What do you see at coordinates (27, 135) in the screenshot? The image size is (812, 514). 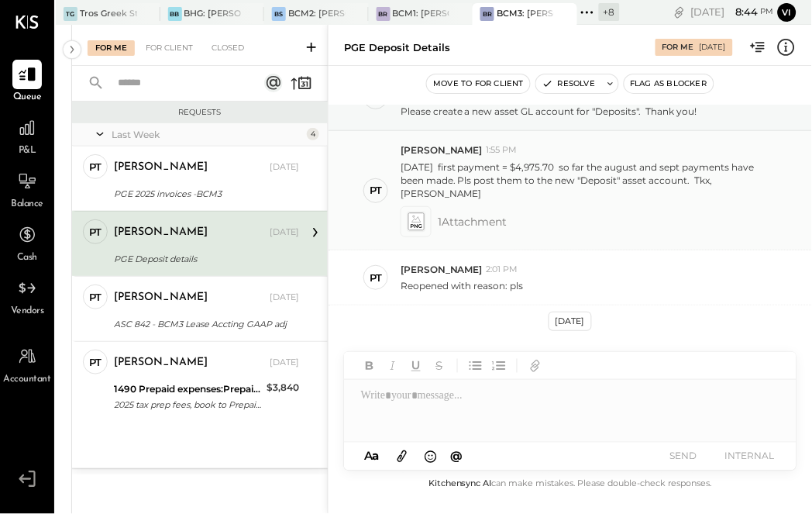 I see `a: P&L` at bounding box center [27, 135].